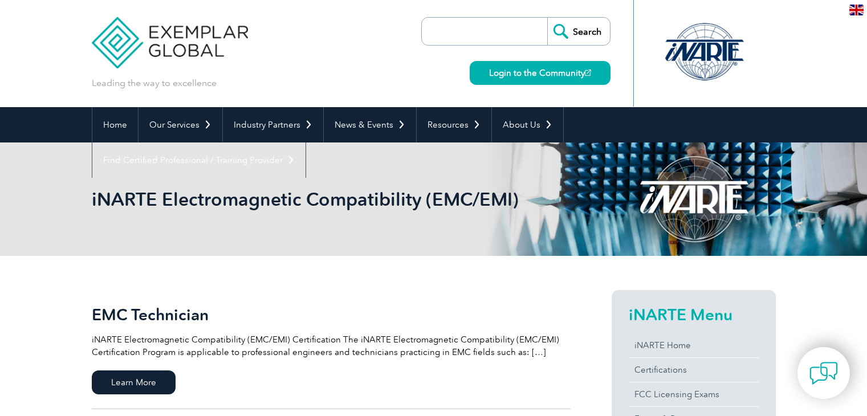  Describe the element at coordinates (694, 345) in the screenshot. I see `a: iNARTE Home` at that location.